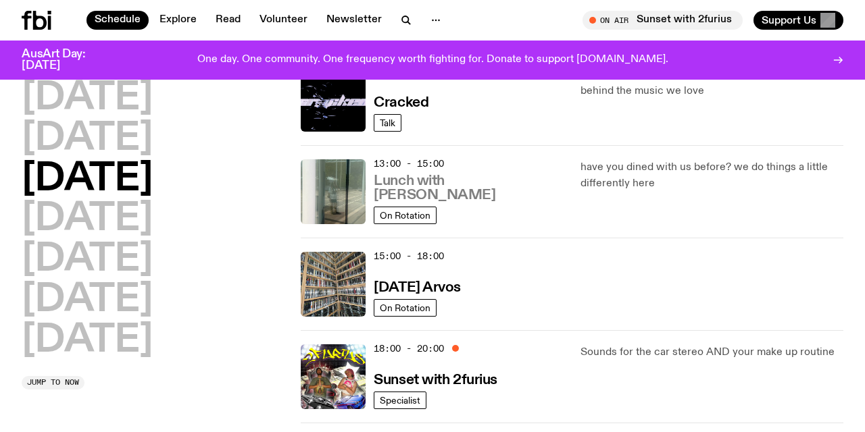 The height and width of the screenshot is (432, 865). Describe the element at coordinates (333, 284) in the screenshot. I see `a: A corner shot of the fbi music library` at that location.